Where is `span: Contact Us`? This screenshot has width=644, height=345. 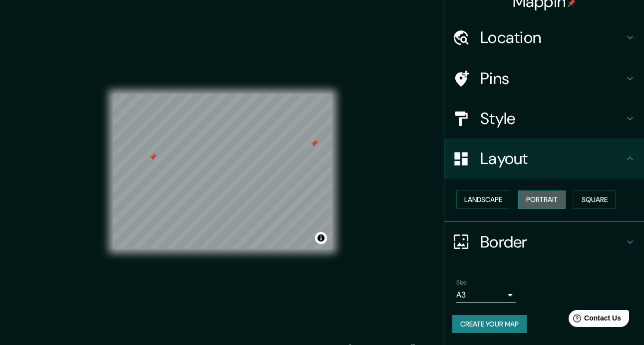 span: Contact Us is located at coordinates (47, 12).